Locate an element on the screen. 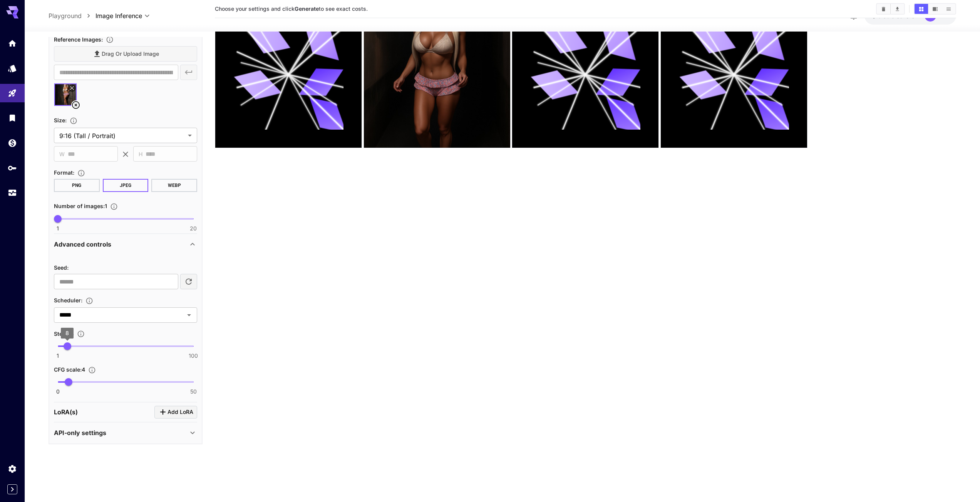 The width and height of the screenshot is (980, 502). span: 50 is located at coordinates (193, 392).